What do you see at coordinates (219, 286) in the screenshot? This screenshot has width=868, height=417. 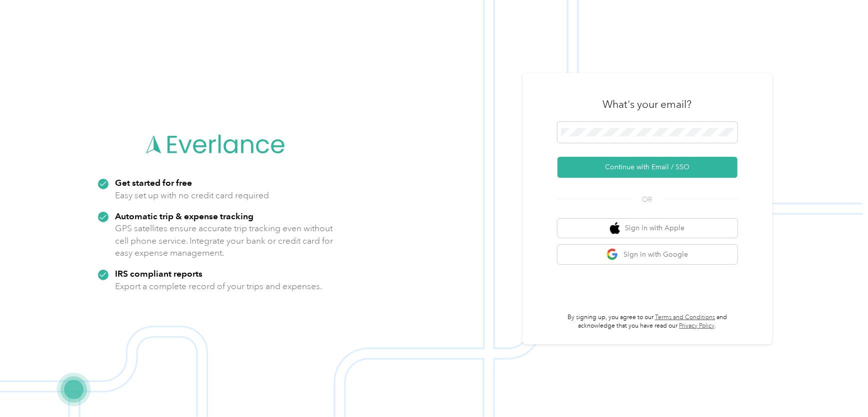 I see `p: Export a complete record of your trips and expenses.` at bounding box center [219, 286].